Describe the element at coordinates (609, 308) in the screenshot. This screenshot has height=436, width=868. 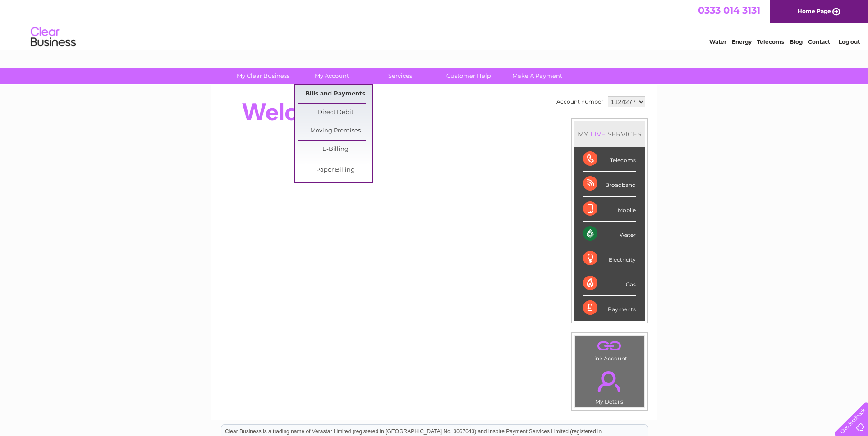
I see `div: Payments` at that location.